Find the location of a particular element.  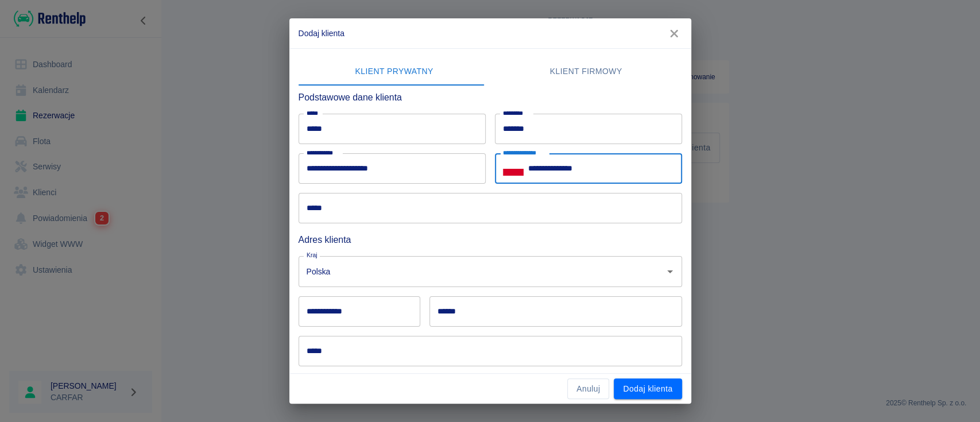

h6: Adres klienta is located at coordinates (491, 239).